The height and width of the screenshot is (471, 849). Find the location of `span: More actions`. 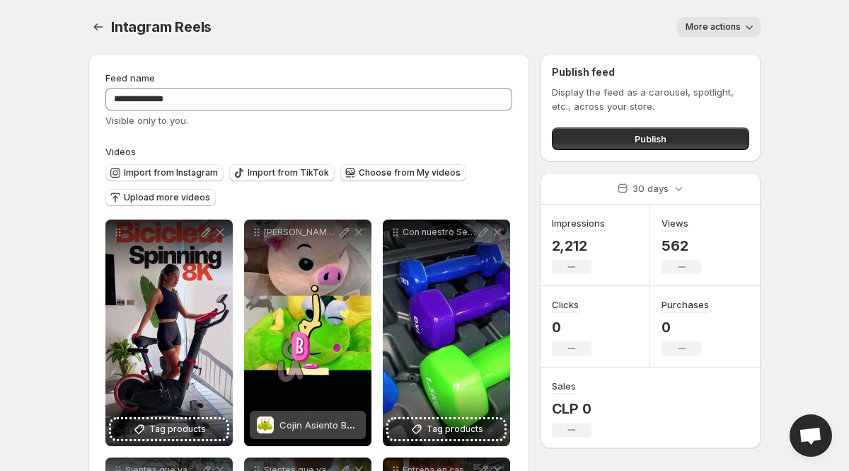

span: More actions is located at coordinates (713, 27).